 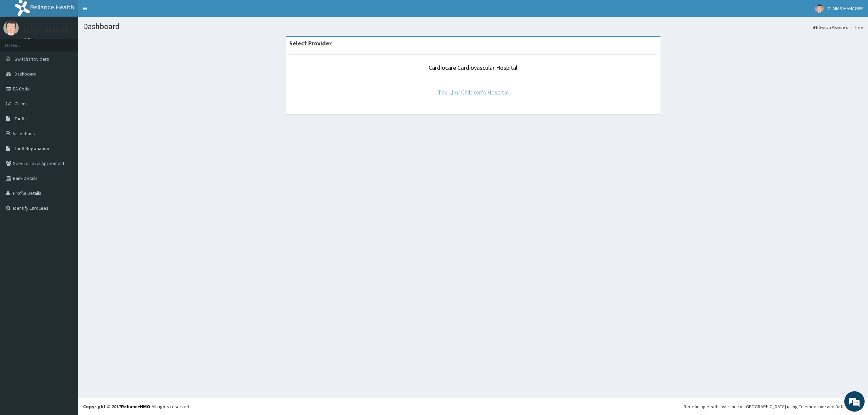 I want to click on h1: Dashboard, so click(x=473, y=27).